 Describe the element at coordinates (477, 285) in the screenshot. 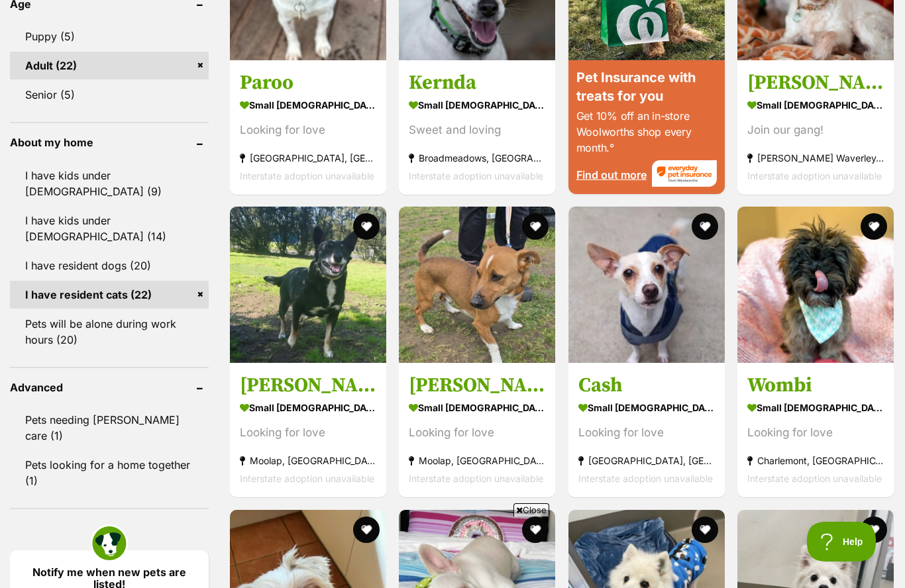

I see `img: Rex (66967) - Jack Russell Terrier Dog` at that location.